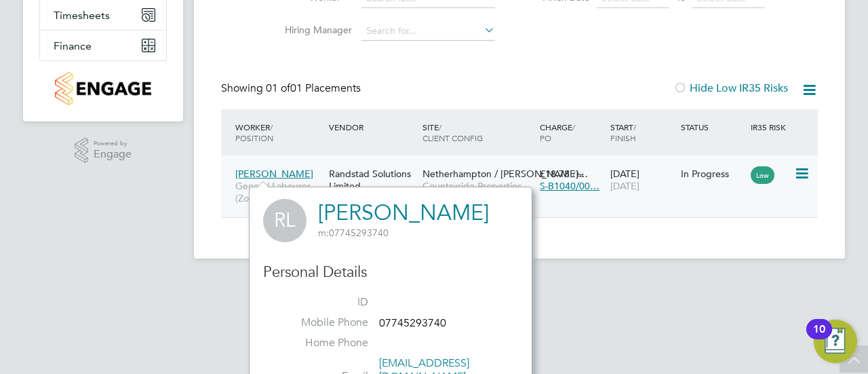  I want to click on div: Site, so click(478, 132).